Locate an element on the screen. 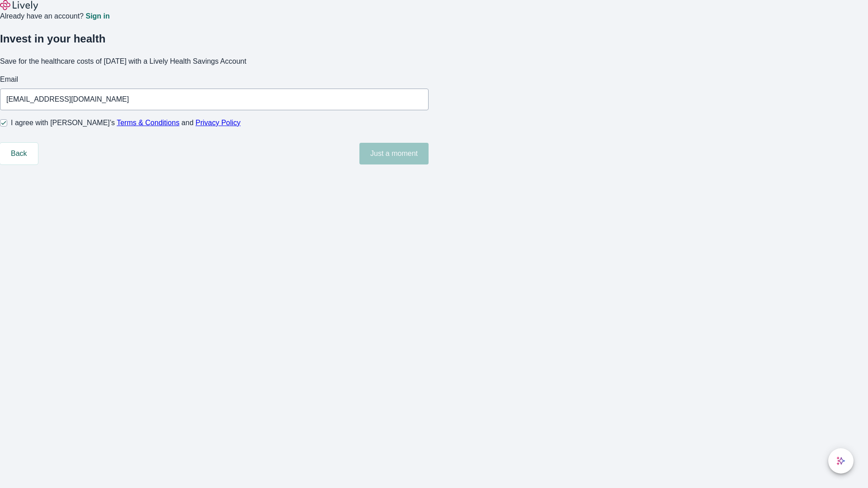 The image size is (868, 488). div: Sign in is located at coordinates (97, 16).